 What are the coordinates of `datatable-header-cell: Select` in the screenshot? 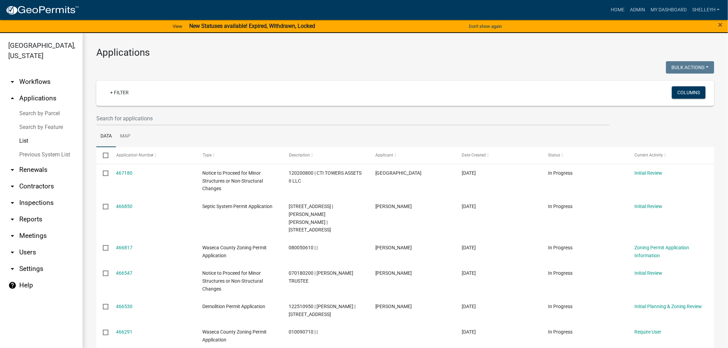 It's located at (103, 156).